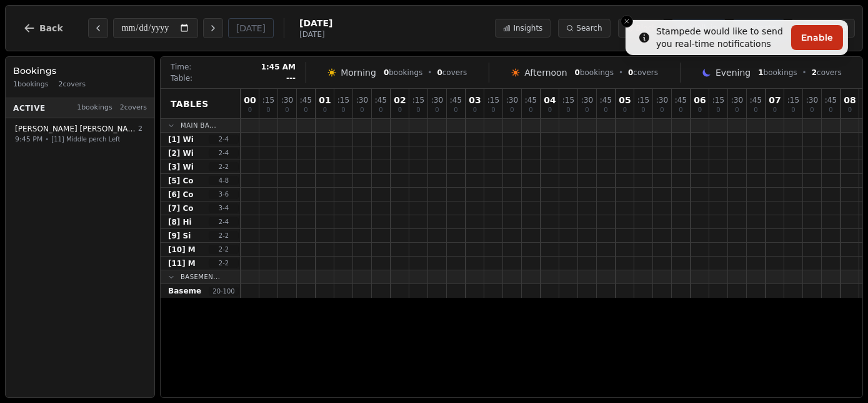 The width and height of the screenshot is (868, 403). What do you see at coordinates (474, 100) in the screenshot?
I see `span: 03` at bounding box center [474, 100].